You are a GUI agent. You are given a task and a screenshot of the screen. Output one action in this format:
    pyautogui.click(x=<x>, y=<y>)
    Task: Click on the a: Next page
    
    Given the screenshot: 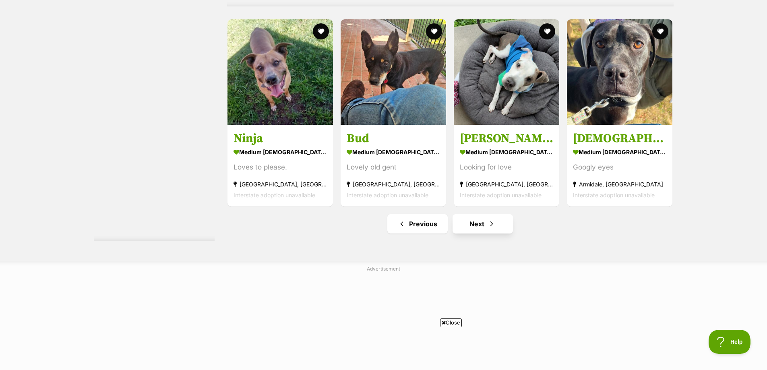 What is the action you would take?
    pyautogui.click(x=483, y=224)
    